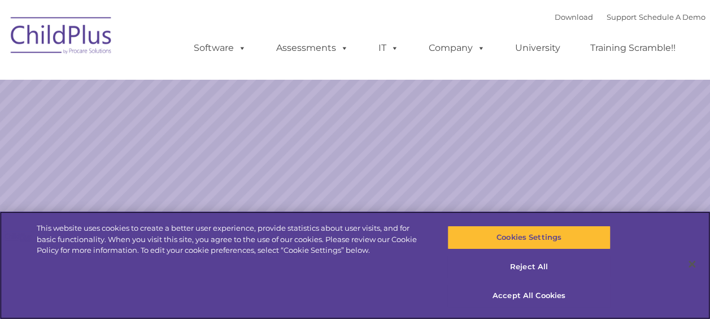  I want to click on a: Download, so click(574, 17).